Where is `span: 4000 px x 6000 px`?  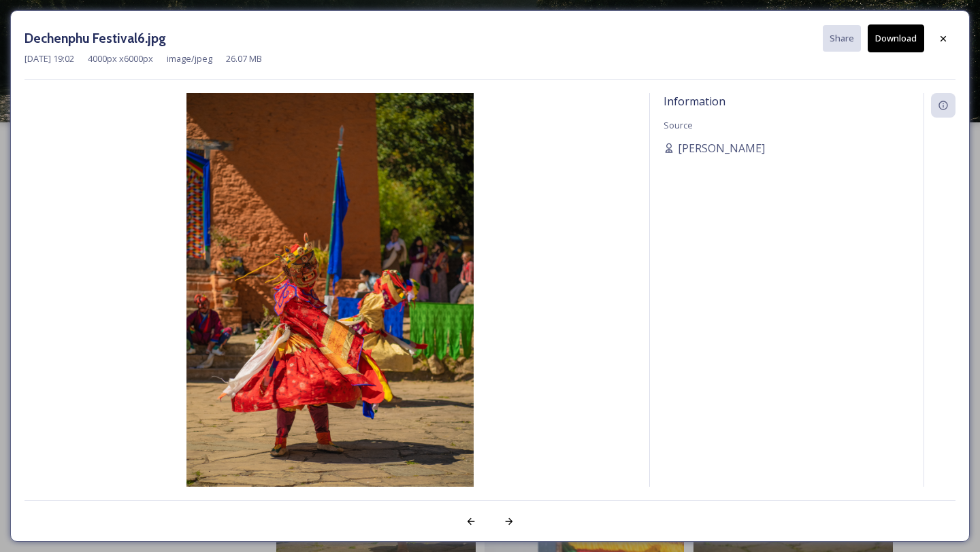
span: 4000 px x 6000 px is located at coordinates (121, 58).